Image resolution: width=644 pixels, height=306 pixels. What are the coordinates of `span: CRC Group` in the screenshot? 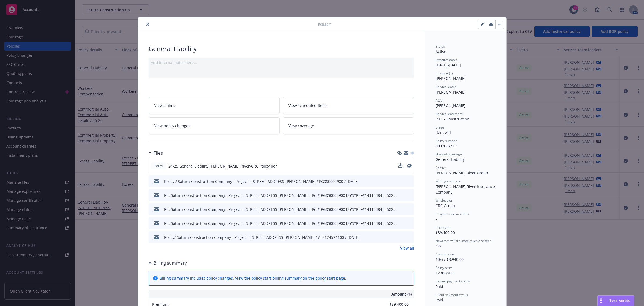 It's located at (445, 206).